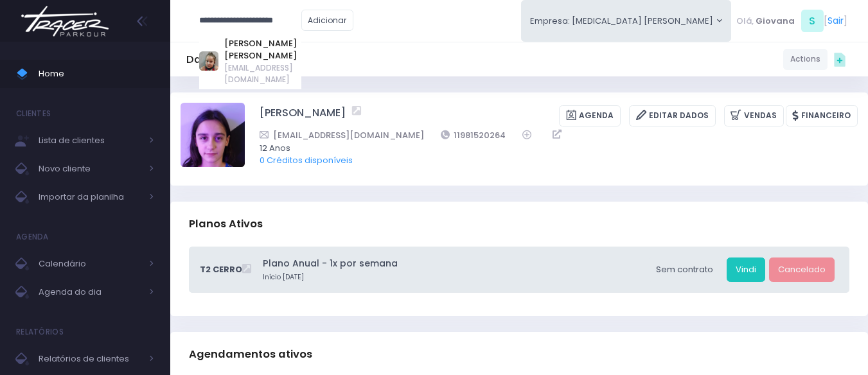 The width and height of the screenshot is (868, 375). What do you see at coordinates (822, 116) in the screenshot?
I see `a: Financeiro` at bounding box center [822, 116].